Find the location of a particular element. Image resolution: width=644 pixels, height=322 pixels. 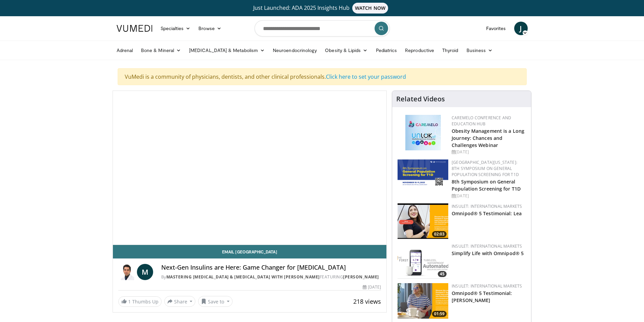

a: Simplify Life with Omnipod® 5 is located at coordinates (487, 253).